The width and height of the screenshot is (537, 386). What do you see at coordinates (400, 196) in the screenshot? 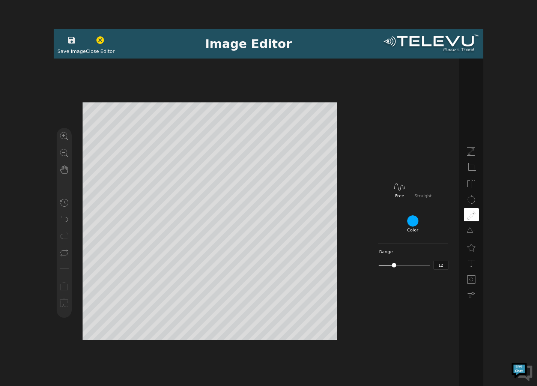
I see `label: Free` at bounding box center [400, 196].